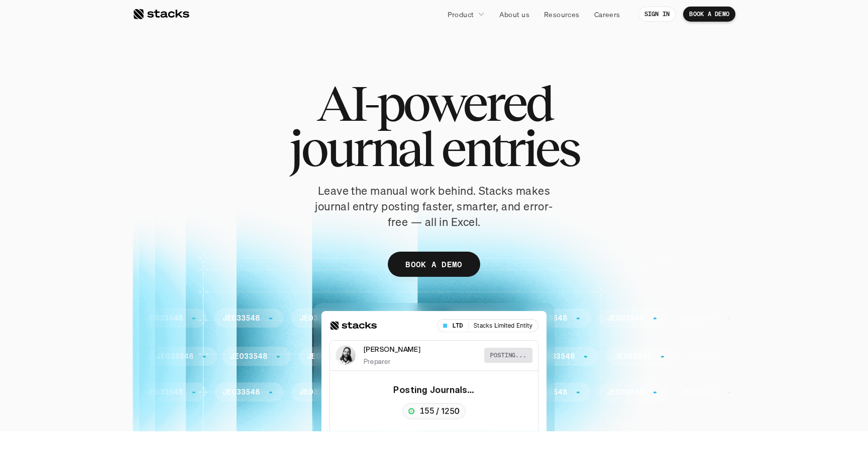  Describe the element at coordinates (608, 14) in the screenshot. I see `p: Careers` at that location.